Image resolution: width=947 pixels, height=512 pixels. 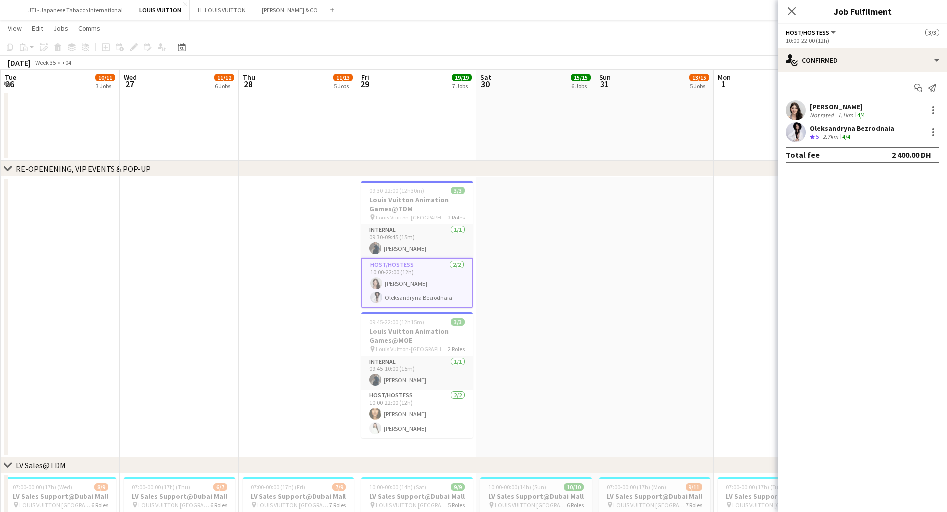 I want to click on span: 07:00-00:00 (17h) (Tue), so click(x=754, y=487).